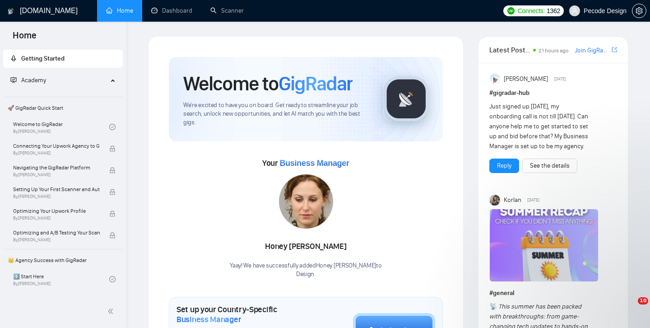 The width and height of the screenshot is (650, 328). Describe the element at coordinates (504, 166) in the screenshot. I see `a: Reply` at that location.